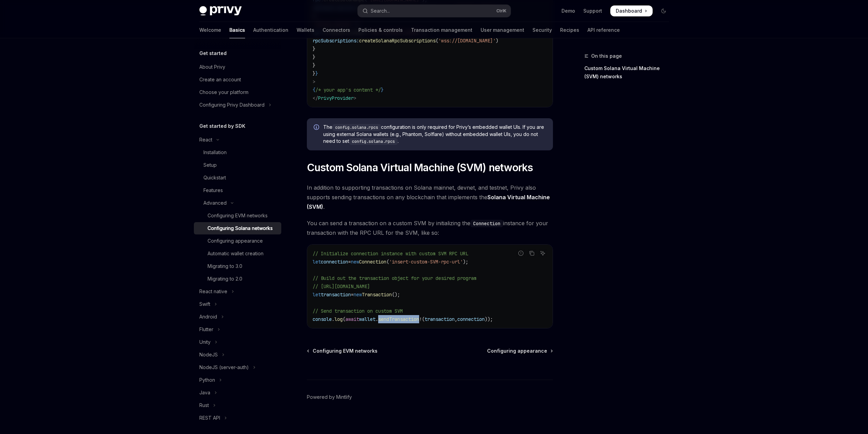  Describe the element at coordinates (205, 392) in the screenshot. I see `div: Java` at that location.